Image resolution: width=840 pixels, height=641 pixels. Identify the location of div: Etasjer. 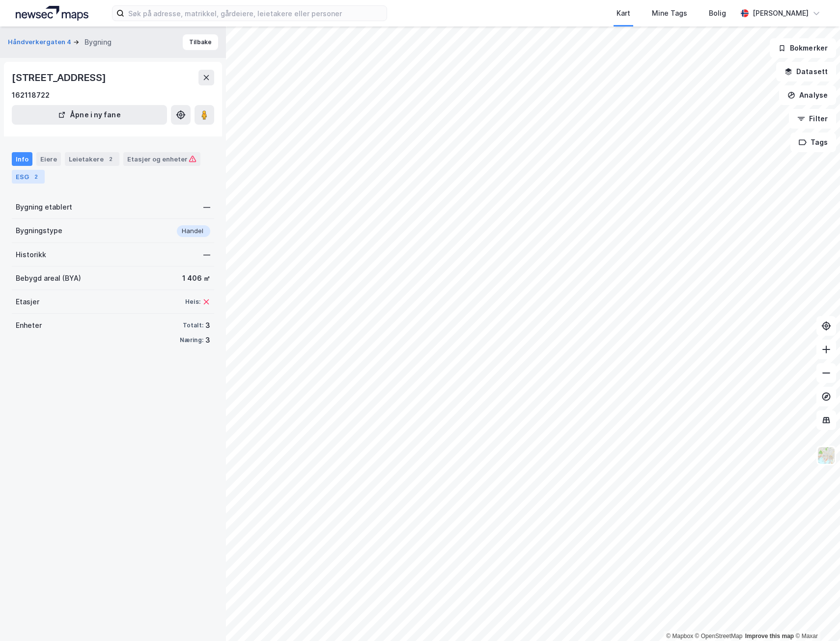
(28, 302).